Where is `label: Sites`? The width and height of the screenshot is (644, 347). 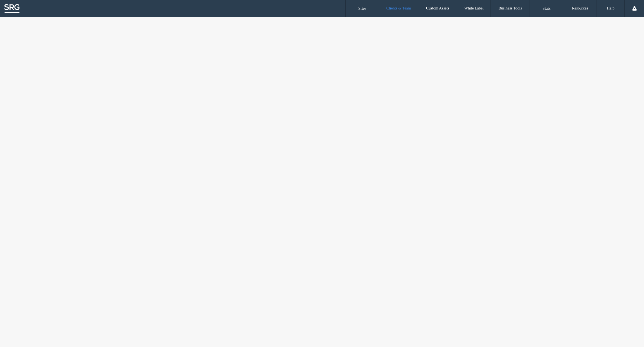
label: Sites is located at coordinates (362, 8).